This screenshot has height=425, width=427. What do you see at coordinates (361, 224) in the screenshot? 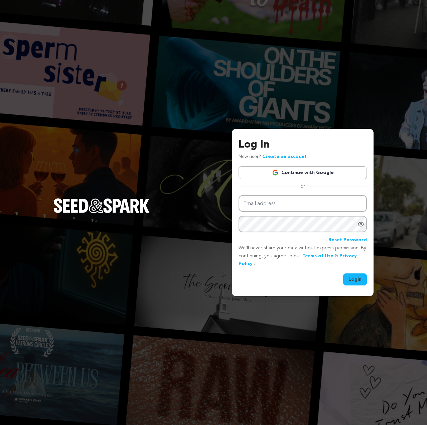
I see `a: Show password as plain text. Warning: this will display your password on the screen.` at bounding box center [361, 224].